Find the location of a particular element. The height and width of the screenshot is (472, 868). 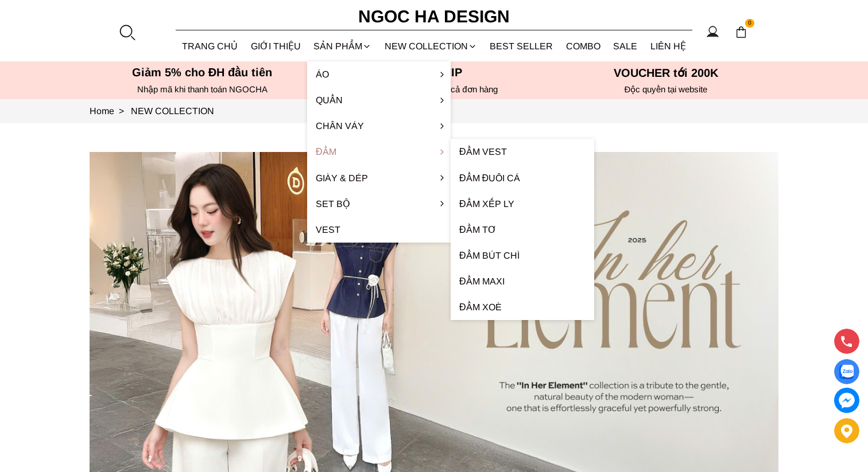

font: Nhập mã khi thanh toán NGOCHA is located at coordinates (202, 89).